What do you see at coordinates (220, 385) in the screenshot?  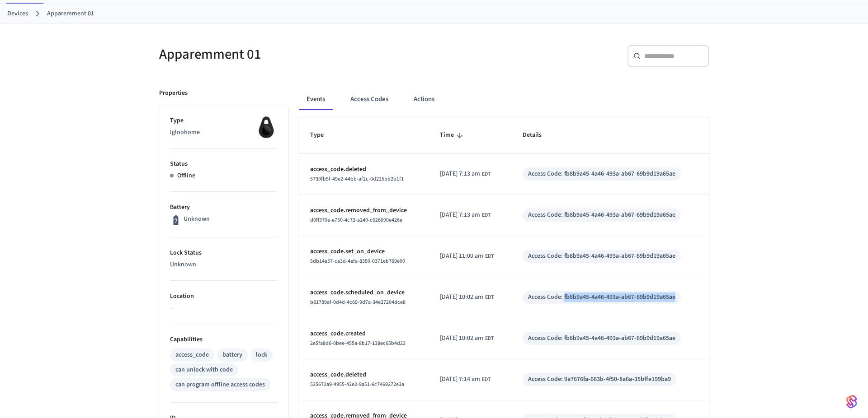 I see `div: can program offline access codes` at bounding box center [220, 385].